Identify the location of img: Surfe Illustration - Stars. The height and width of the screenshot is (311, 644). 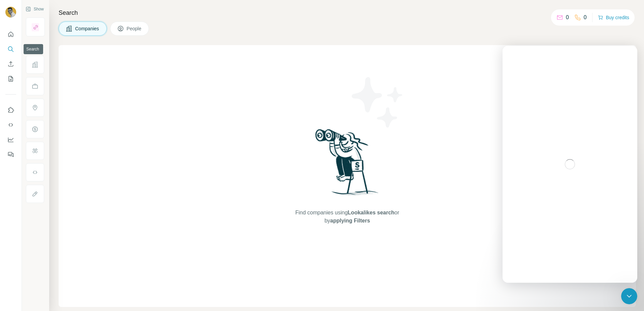
(377, 103).